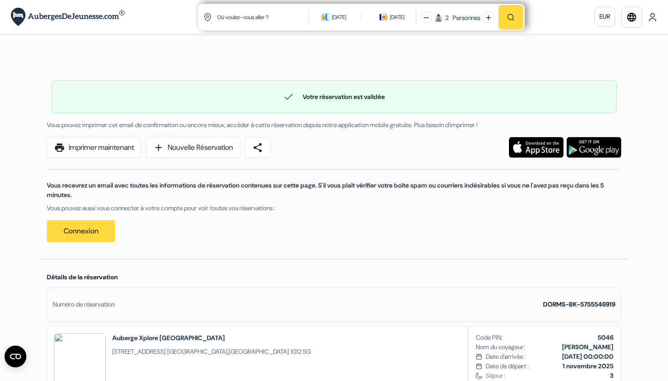 The image size is (668, 381). I want to click on button: Ouvrir le widget CMP, so click(15, 357).